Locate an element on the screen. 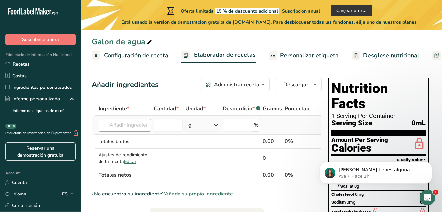  span: Suscribirse ahora is located at coordinates (40, 39).